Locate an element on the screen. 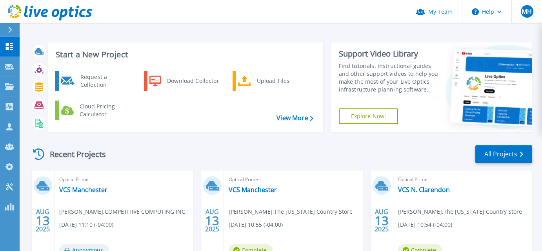 Image resolution: width=542 pixels, height=251 pixels. a: All Projects is located at coordinates (504, 154).